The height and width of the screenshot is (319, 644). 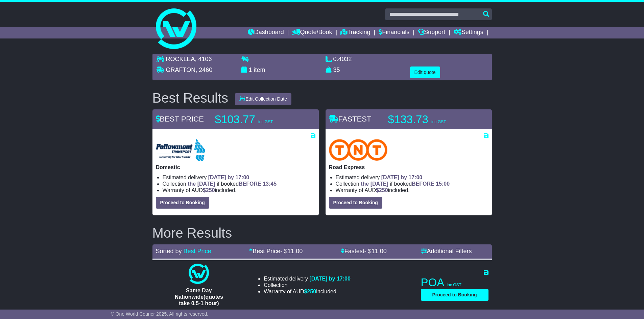 What do you see at coordinates (257, 119) in the screenshot?
I see `p: $103.77` at bounding box center [257, 119].